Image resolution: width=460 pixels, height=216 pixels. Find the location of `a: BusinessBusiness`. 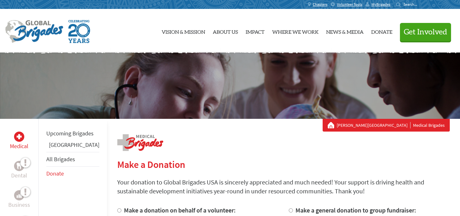

a: BusinessBusiness is located at coordinates (19, 200).